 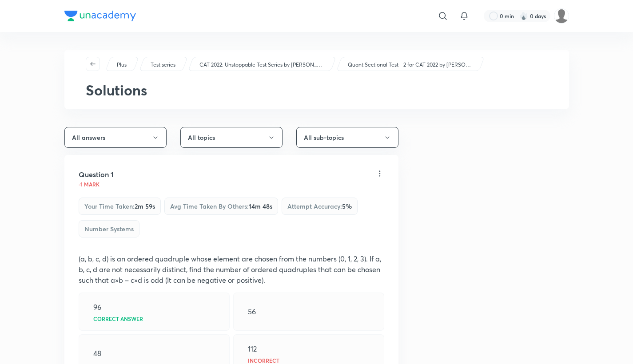 I want to click on div: Your time taken :, so click(x=120, y=206).